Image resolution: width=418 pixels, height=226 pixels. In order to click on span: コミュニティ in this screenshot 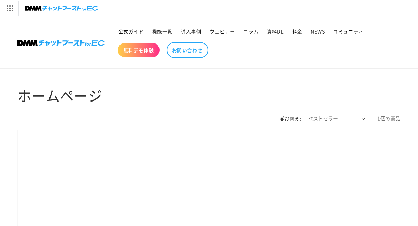, I will do `click(348, 31)`.